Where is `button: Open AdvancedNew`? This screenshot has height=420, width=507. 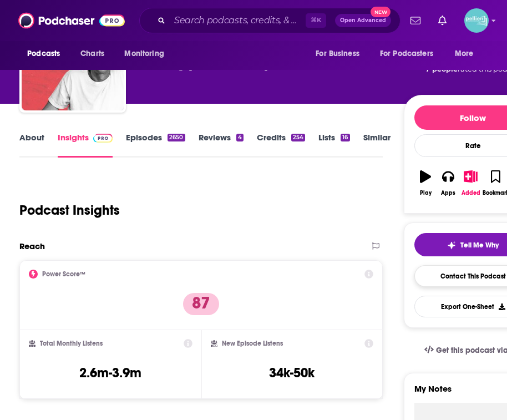
button: Open AdvancedNew is located at coordinates (362, 20).